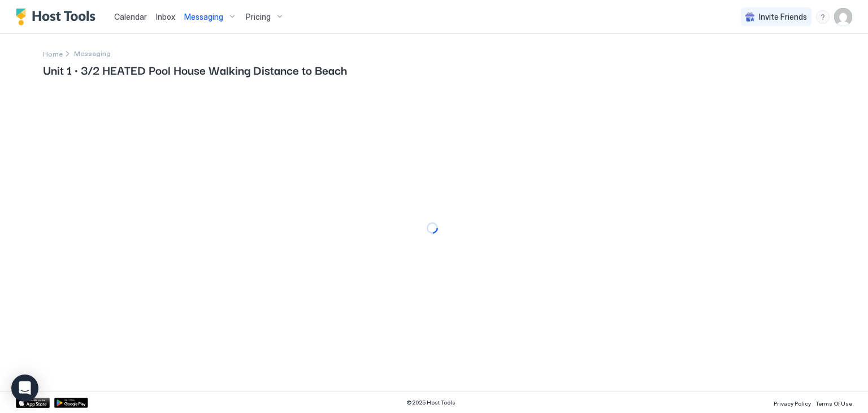 This screenshot has height=413, width=868. I want to click on span: © 2025 Host Tools, so click(430, 402).